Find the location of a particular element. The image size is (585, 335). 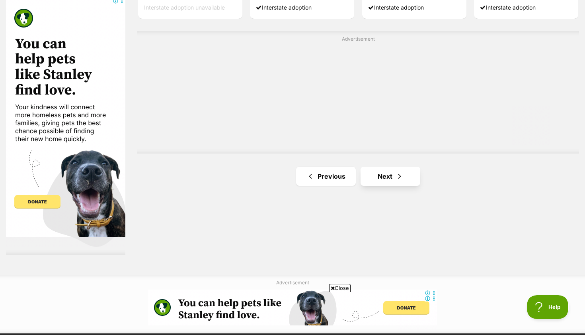

nav: Pagination is located at coordinates (358, 176).